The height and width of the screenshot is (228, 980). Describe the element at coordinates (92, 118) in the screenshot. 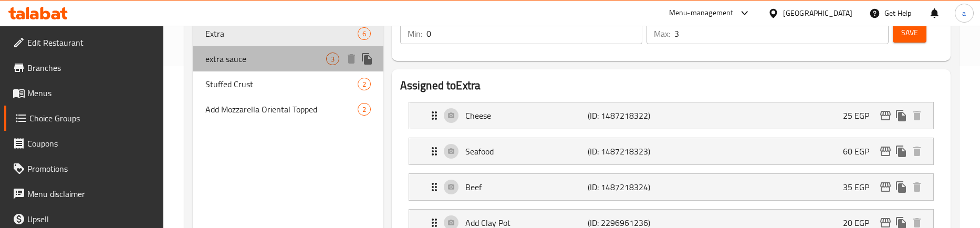

I see `span: Choice Groups` at that location.